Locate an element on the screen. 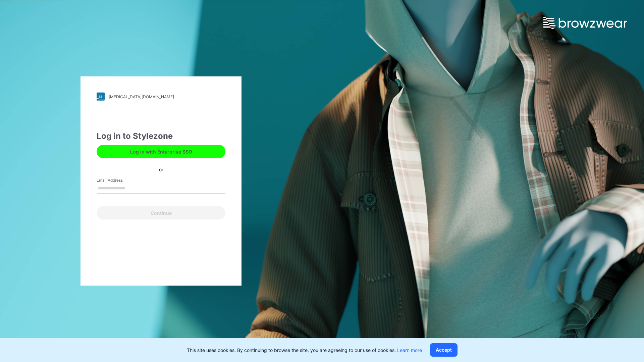  button: Accept is located at coordinates (444, 350).